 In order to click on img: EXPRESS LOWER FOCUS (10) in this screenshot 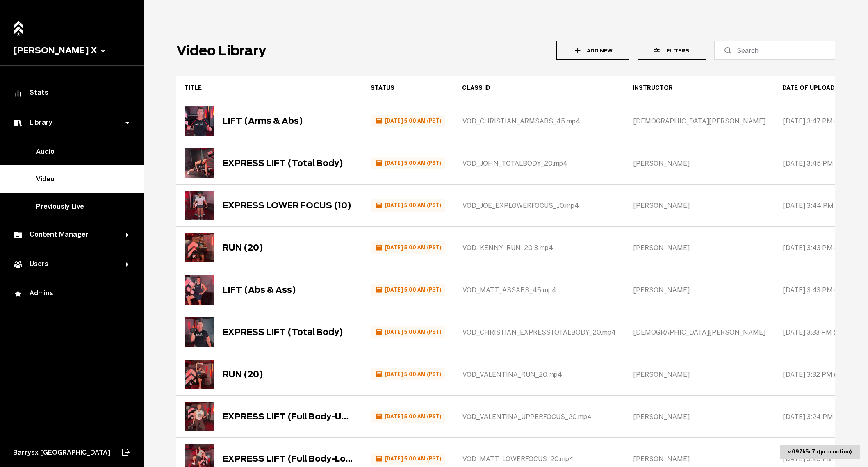, I will do `click(200, 205)`.